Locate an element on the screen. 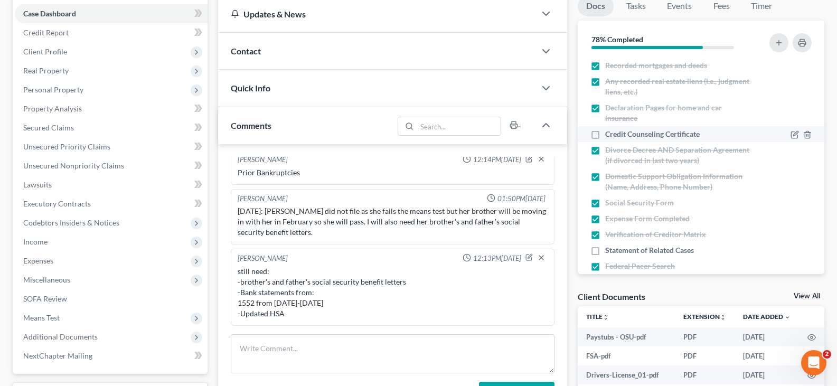 The width and height of the screenshot is (837, 386). a: View All is located at coordinates (807, 296).